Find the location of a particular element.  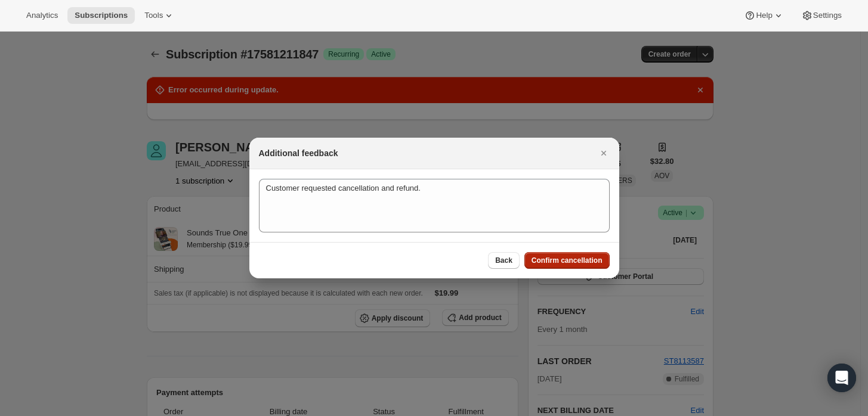

span: Settings is located at coordinates (827, 15).